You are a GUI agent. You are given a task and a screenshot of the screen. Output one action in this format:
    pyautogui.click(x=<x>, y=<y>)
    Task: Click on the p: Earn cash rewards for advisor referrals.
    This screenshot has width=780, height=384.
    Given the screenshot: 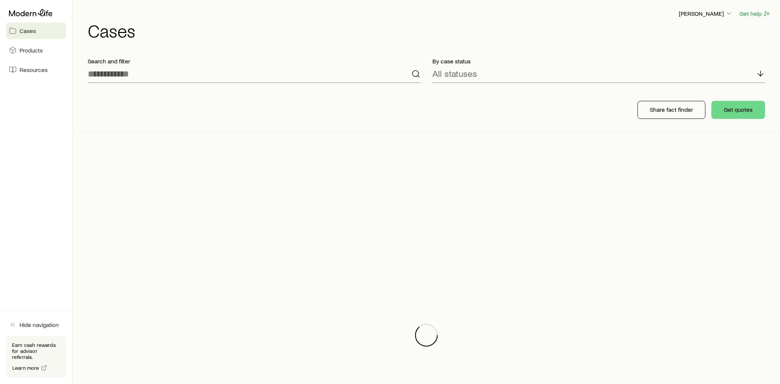 What is the action you would take?
    pyautogui.click(x=36, y=351)
    